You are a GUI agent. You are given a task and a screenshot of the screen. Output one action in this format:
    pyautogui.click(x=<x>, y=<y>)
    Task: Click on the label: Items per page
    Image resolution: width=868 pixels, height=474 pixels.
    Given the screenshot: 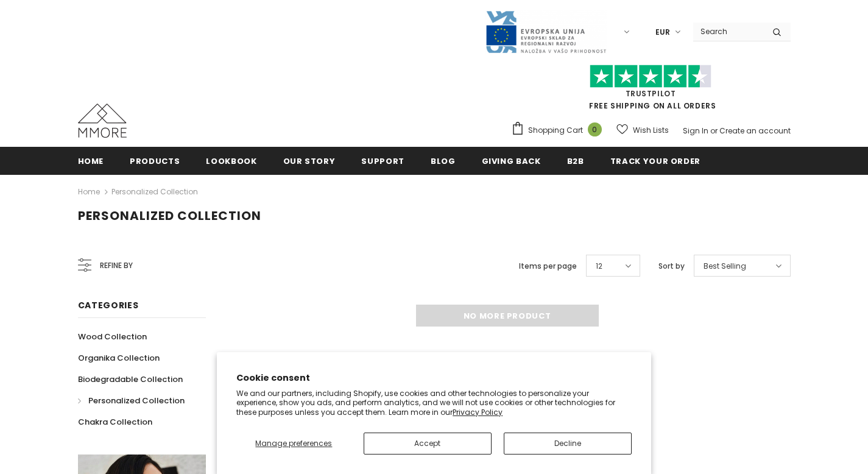 What is the action you would take?
    pyautogui.click(x=548, y=266)
    